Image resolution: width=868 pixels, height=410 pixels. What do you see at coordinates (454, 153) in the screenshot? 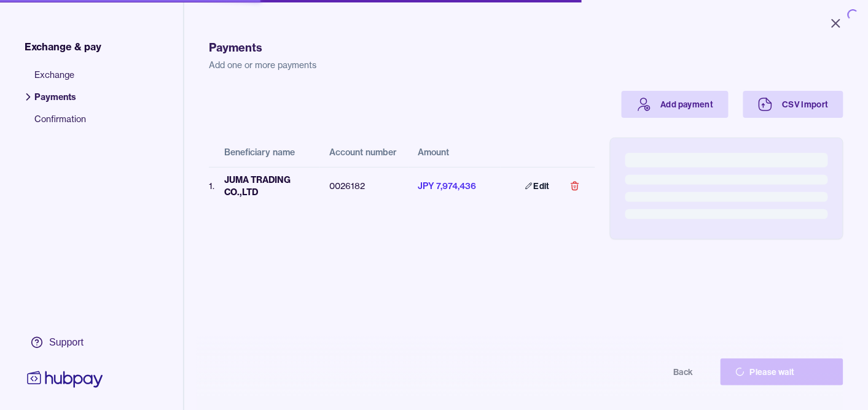
I see `th: Amount` at bounding box center [454, 153].